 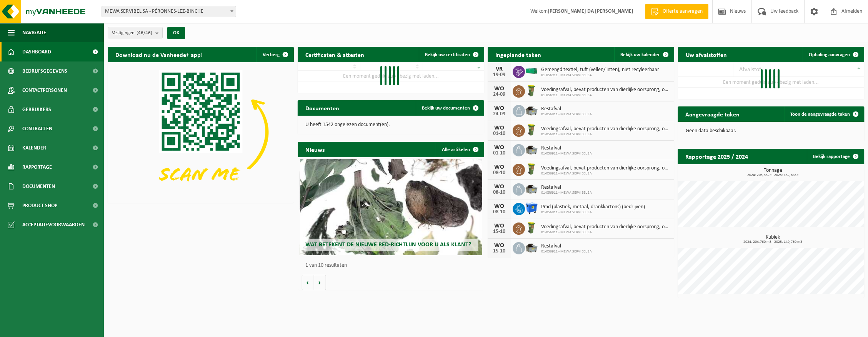 What do you see at coordinates (518, 55) in the screenshot?
I see `h2: Ingeplande taken` at bounding box center [518, 55].